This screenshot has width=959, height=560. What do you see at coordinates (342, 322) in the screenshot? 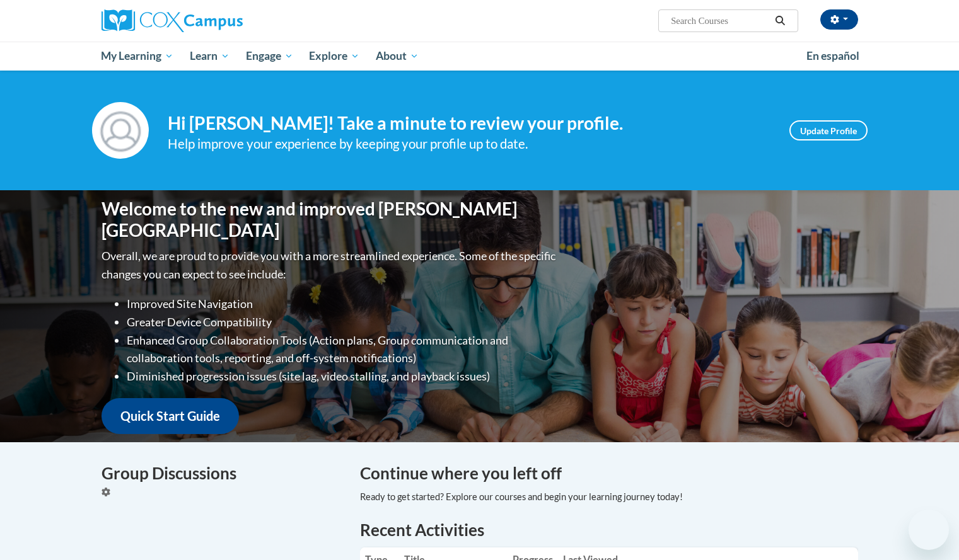
I see `li: Greater Device Compatibility` at bounding box center [342, 322].